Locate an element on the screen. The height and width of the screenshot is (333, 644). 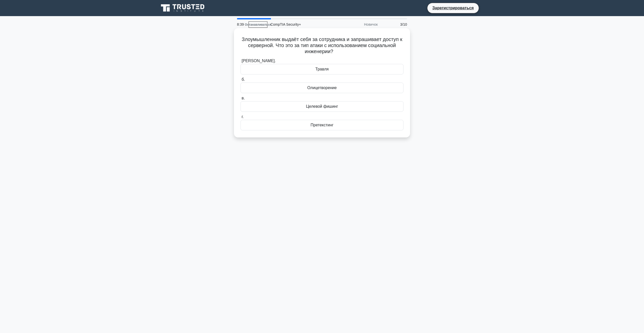
font: Новичок is located at coordinates (371, 24).